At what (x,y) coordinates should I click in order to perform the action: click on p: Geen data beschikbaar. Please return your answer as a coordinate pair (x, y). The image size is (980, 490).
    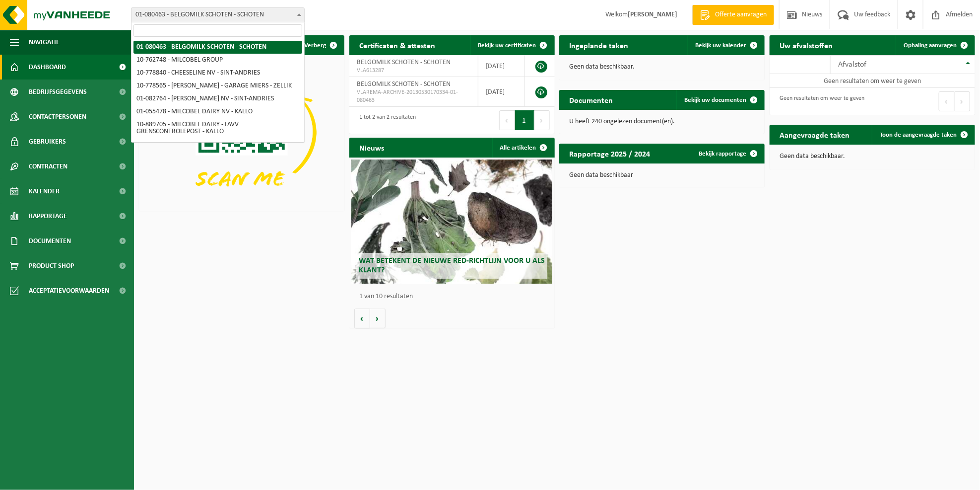
    Looking at the image, I should click on (662, 175).